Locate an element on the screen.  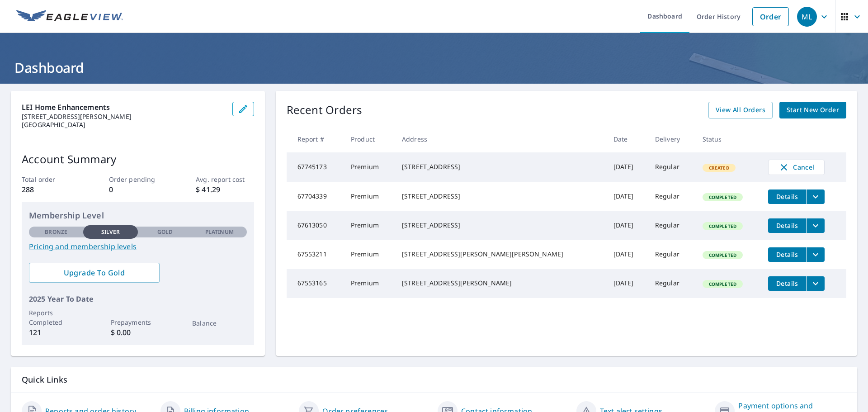
span: Cancel is located at coordinates (796, 167).